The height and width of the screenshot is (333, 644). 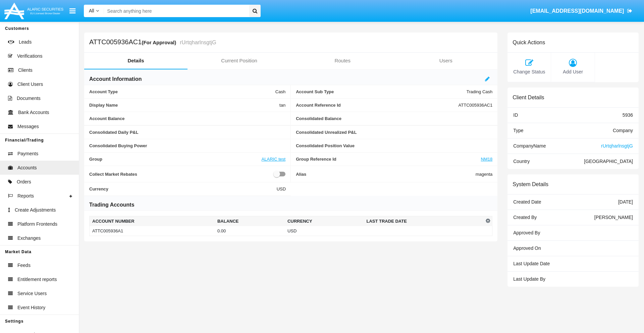 What do you see at coordinates (25, 42) in the screenshot?
I see `span: Leads` at bounding box center [25, 42].